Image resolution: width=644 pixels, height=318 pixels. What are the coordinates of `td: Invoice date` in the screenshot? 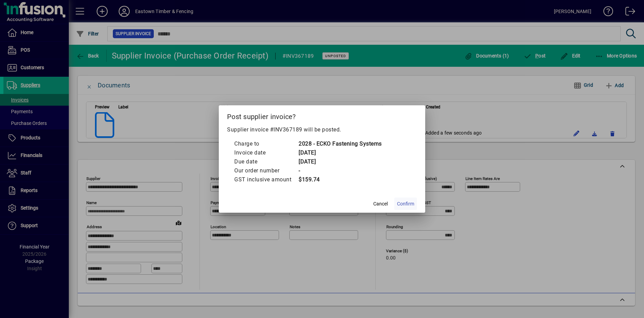 It's located at (266, 153).